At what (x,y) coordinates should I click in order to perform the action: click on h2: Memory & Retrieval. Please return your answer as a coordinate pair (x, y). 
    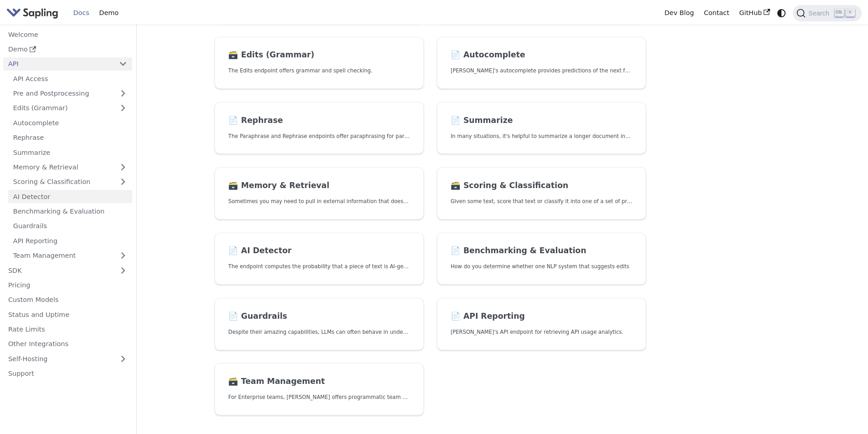
    Looking at the image, I should click on (319, 186).